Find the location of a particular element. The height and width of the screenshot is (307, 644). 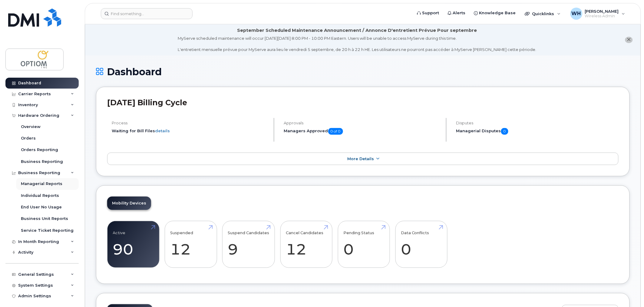

a: Cancel Candidates 12 is located at coordinates (306, 244).